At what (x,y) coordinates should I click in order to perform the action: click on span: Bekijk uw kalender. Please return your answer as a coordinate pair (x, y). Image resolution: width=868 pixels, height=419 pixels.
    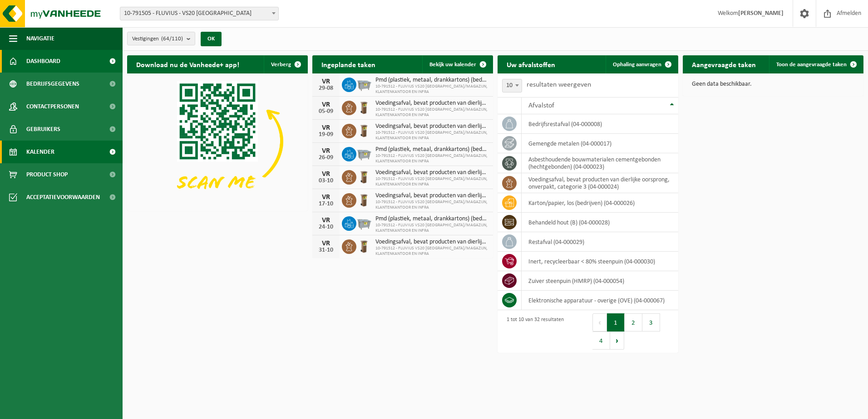
    Looking at the image, I should click on (452, 64).